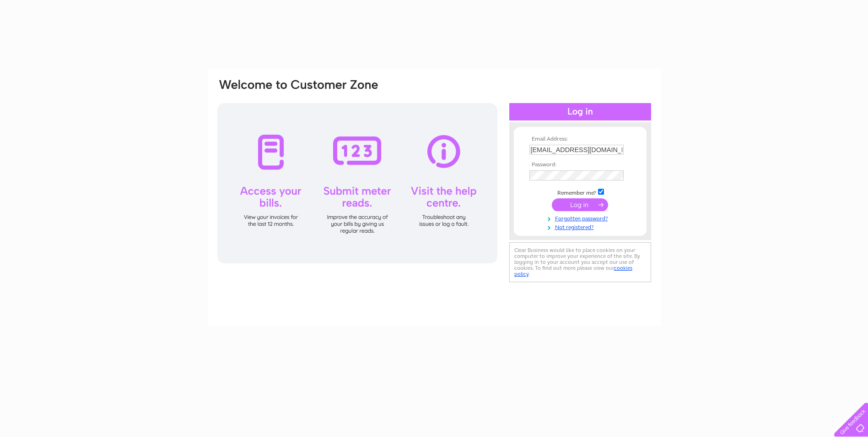 This screenshot has height=437, width=868. Describe the element at coordinates (573, 270) in the screenshot. I see `a: cookies policy` at that location.